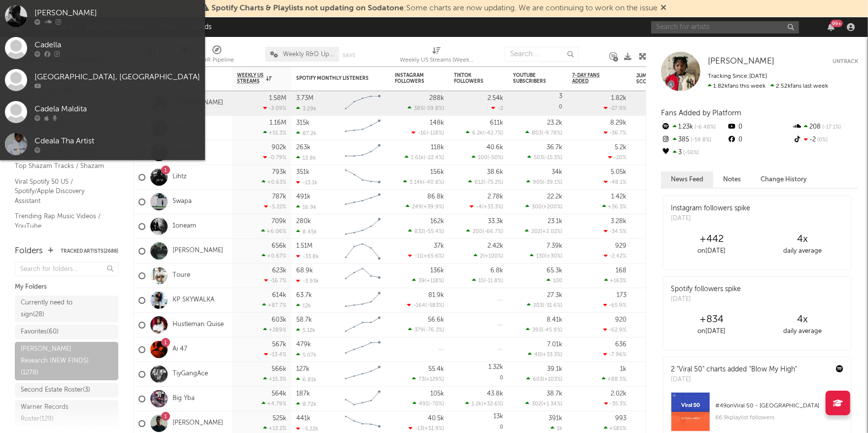 This screenshot has height=433, width=868. What do you see at coordinates (656, 128) in the screenshot?
I see `div: 95.6` at bounding box center [656, 128].